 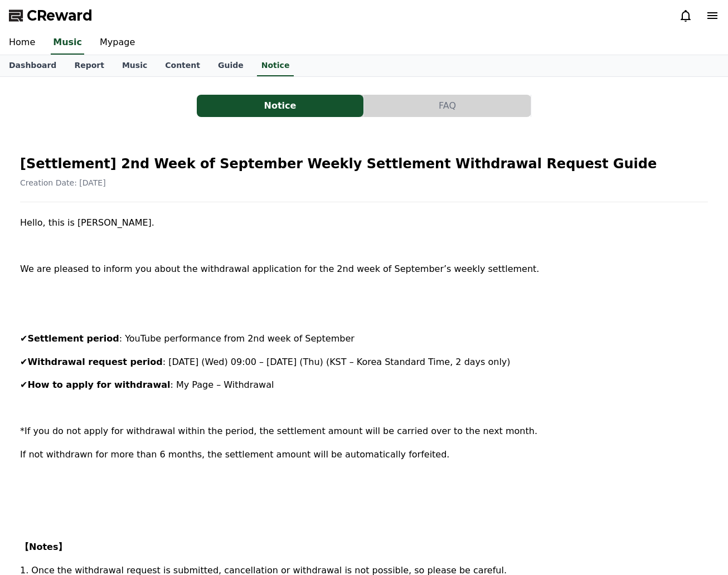 What do you see at coordinates (43, 547) in the screenshot?
I see `strong: 【Notes】` at bounding box center [43, 547].